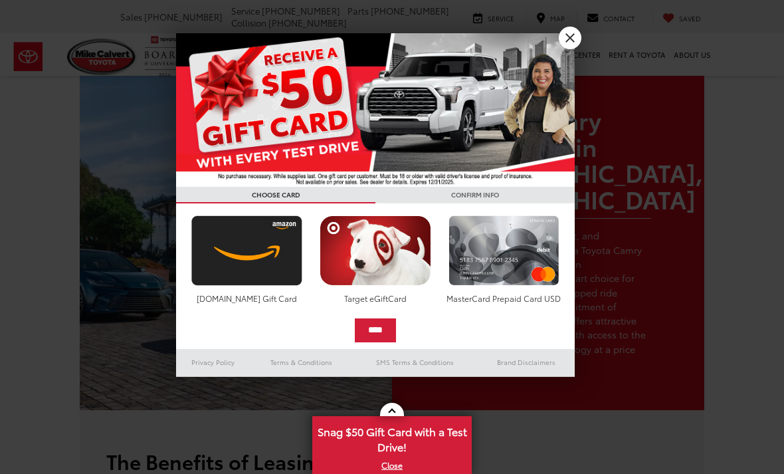 Image resolution: width=784 pixels, height=474 pixels. I want to click on h3: CHOOSE CARD, so click(276, 195).